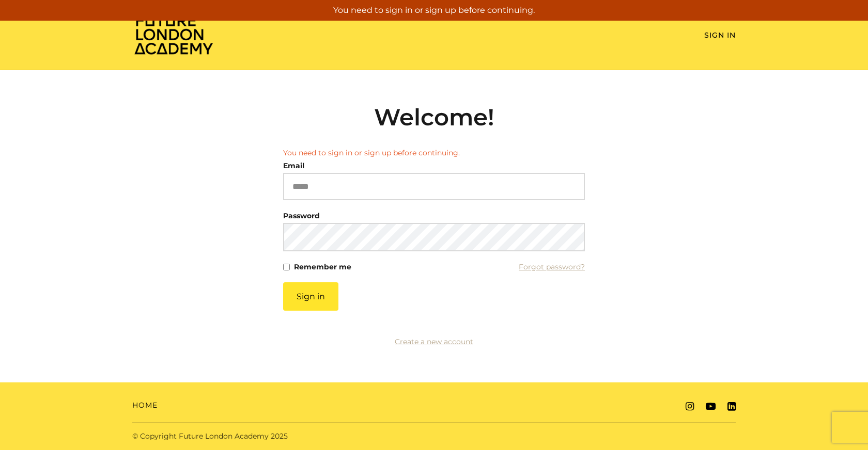 This screenshot has width=868, height=450. I want to click on li: You need to sign in or sign up before continuing., so click(434, 153).